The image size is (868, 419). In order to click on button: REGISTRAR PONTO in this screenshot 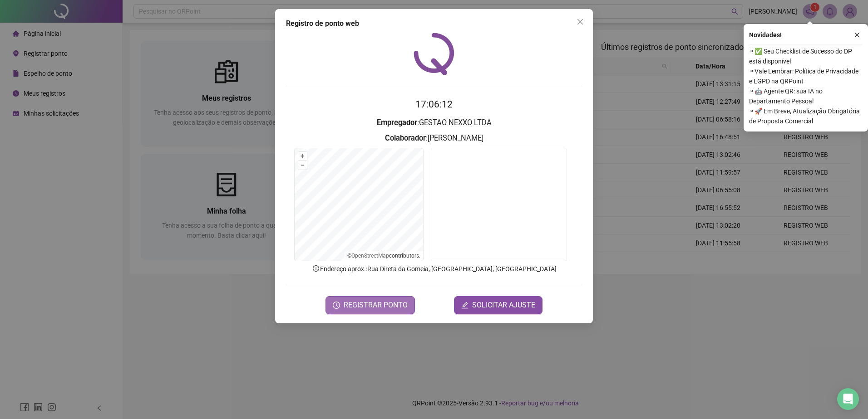, I will do `click(370, 305)`.